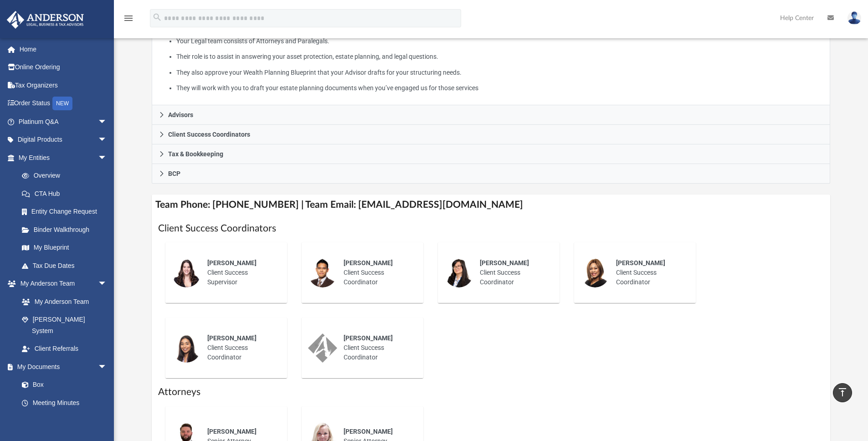 Image resolution: width=868 pixels, height=441 pixels. Describe the element at coordinates (61, 366) in the screenshot. I see `a: My Documentsarrow_drop_down` at that location.